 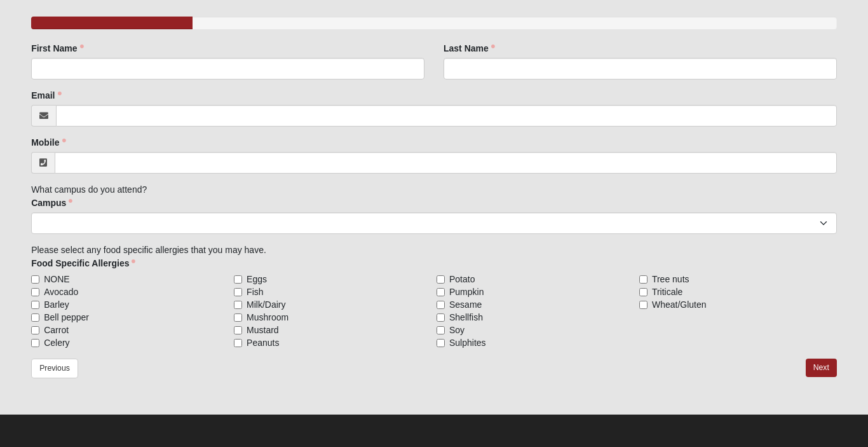 What do you see at coordinates (468, 343) in the screenshot?
I see `span: Sulphites` at bounding box center [468, 343].